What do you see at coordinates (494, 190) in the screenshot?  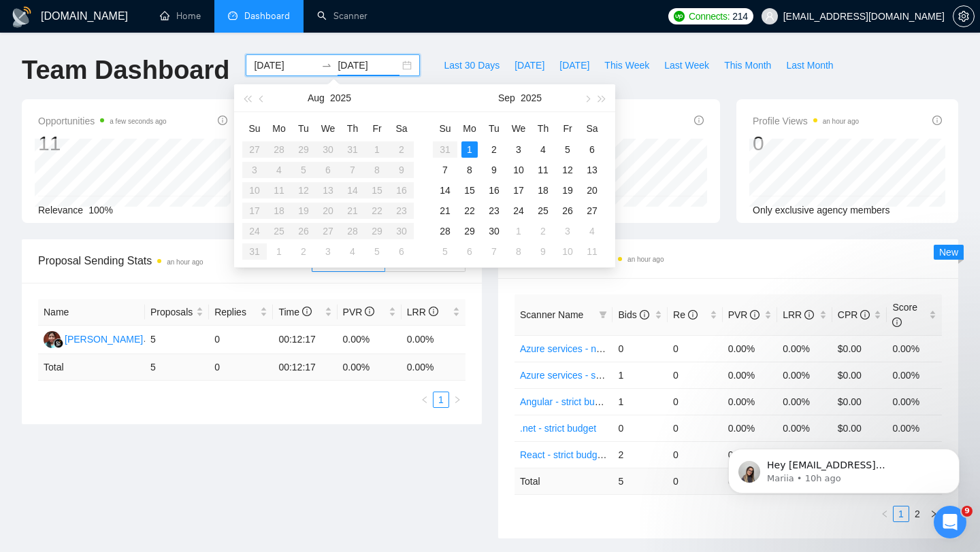 I see `div: 16` at bounding box center [494, 190].